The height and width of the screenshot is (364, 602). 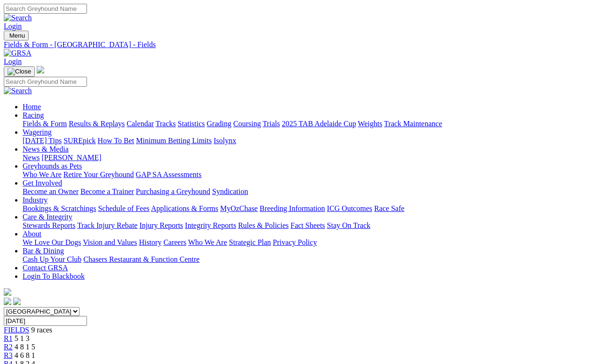 I want to click on div: Bar & Dining, so click(x=311, y=259).